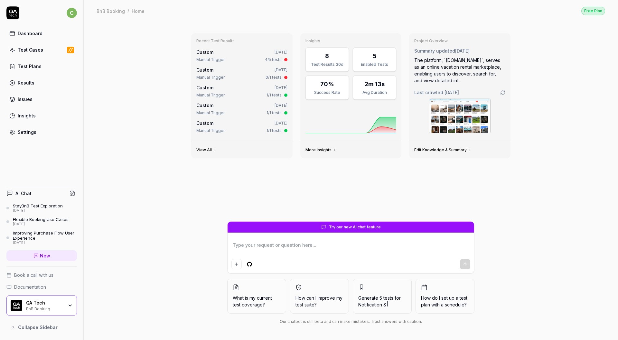 The height and width of the screenshot is (340, 618). Describe the element at coordinates (41, 219) in the screenshot. I see `div: Flexible Booking Use Cases` at that location.